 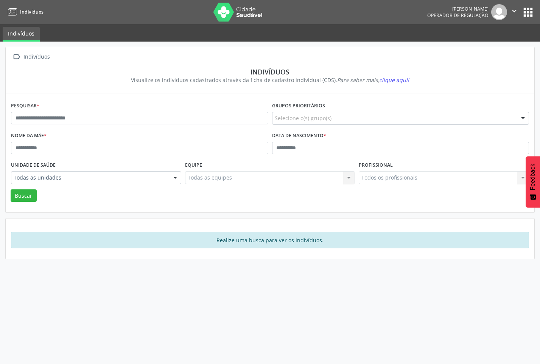 What do you see at coordinates (458, 15) in the screenshot?
I see `span: Operador de regulação` at bounding box center [458, 15].